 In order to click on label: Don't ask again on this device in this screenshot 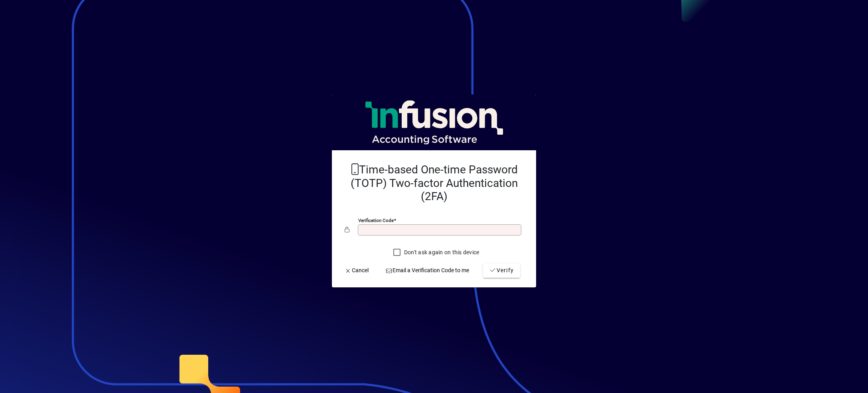, I will do `click(441, 252)`.